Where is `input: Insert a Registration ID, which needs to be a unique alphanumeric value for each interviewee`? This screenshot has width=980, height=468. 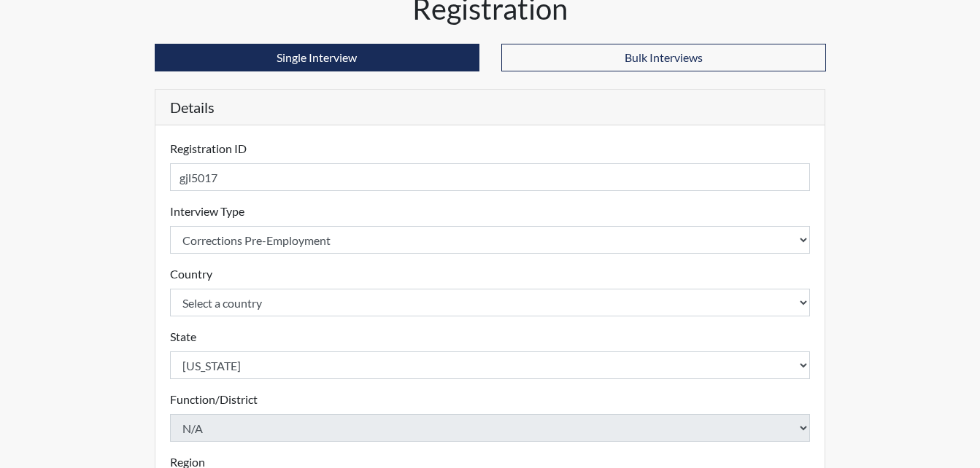
input: Insert a Registration ID, which needs to be a unique alphanumeric value for each interviewee is located at coordinates (490, 177).